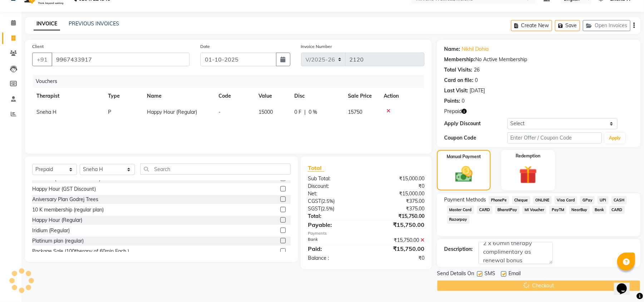 The width and height of the screenshot is (644, 302). What do you see at coordinates (599, 210) in the screenshot?
I see `span: Bank` at bounding box center [599, 210].